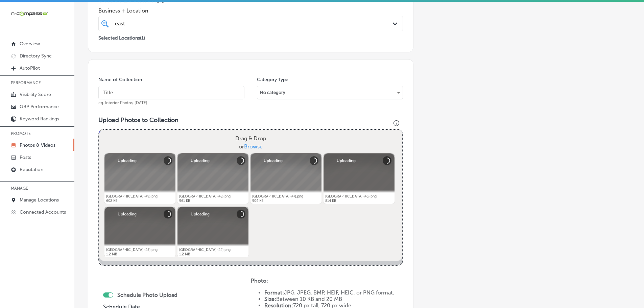 This screenshot has width=644, height=308. I want to click on strong: Size:, so click(270, 299).